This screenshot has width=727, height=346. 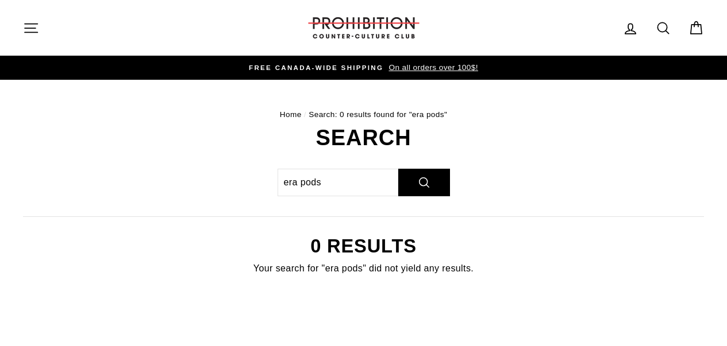 What do you see at coordinates (338, 183) in the screenshot?
I see `input: Search our store` at bounding box center [338, 183].